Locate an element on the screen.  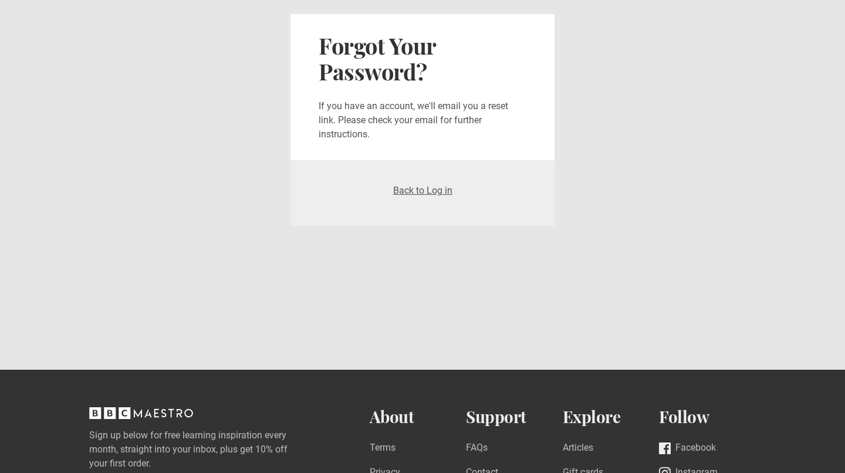
svg: BBC Maestro, back to top is located at coordinates (141, 413).